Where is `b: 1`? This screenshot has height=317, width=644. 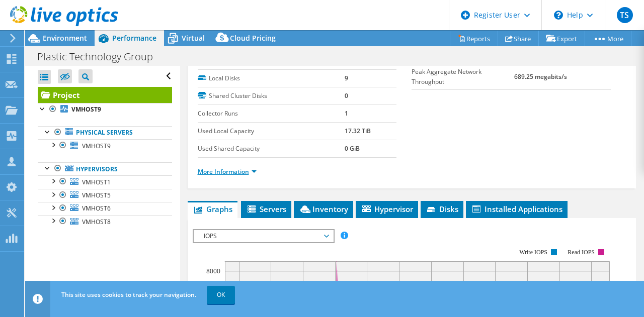 b: 1 is located at coordinates (346, 113).